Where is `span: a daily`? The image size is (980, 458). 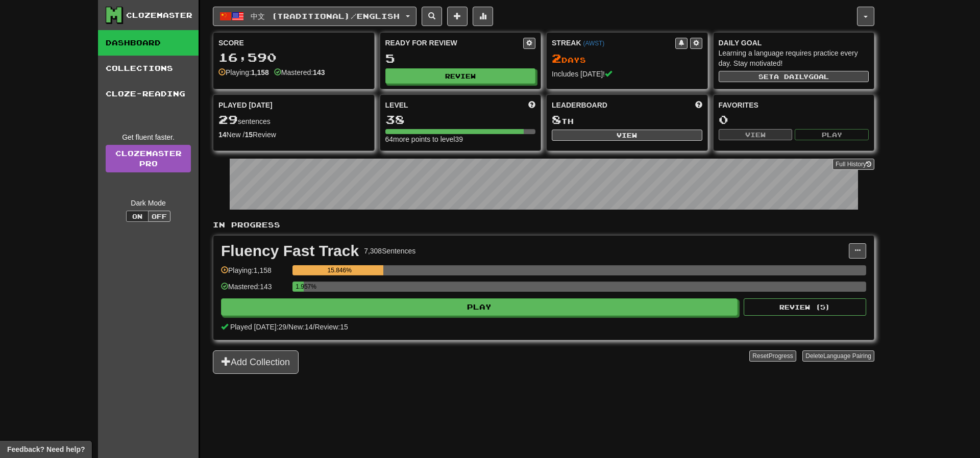
span: a daily is located at coordinates (791, 76).